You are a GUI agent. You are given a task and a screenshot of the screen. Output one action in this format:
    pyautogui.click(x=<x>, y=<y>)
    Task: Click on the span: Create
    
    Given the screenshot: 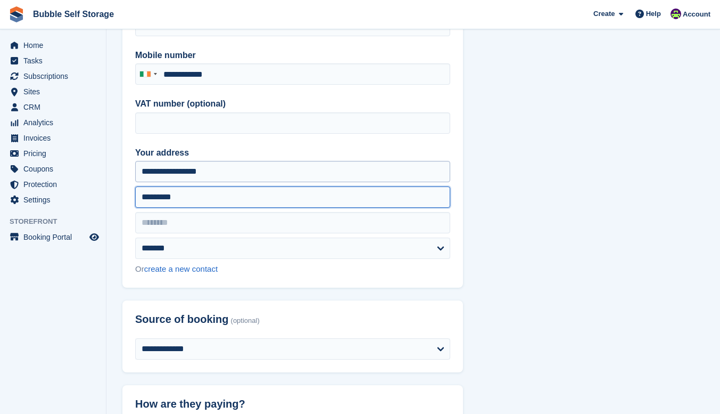 What is the action you would take?
    pyautogui.click(x=604, y=14)
    